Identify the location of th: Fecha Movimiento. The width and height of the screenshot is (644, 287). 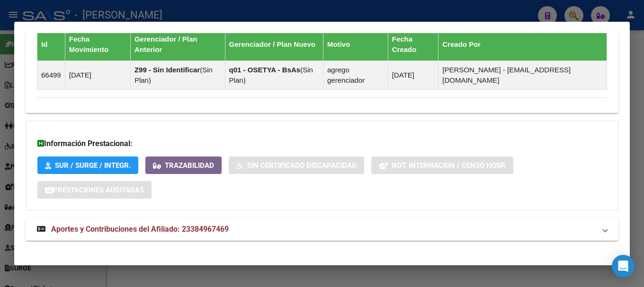
(98, 44).